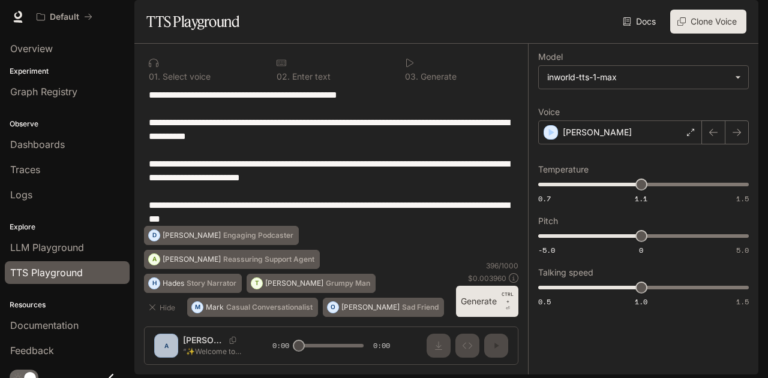  I want to click on span: 1.1, so click(640, 198).